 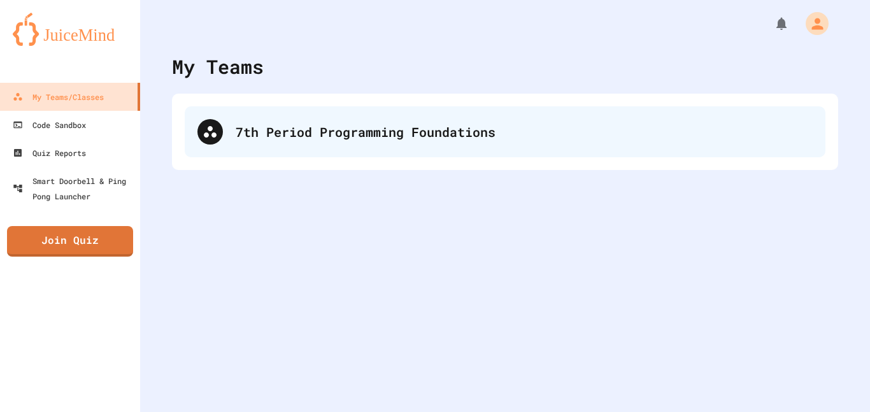 What do you see at coordinates (74, 188) in the screenshot?
I see `div: Smart Doorbell & Ping Pong Launcher` at bounding box center [74, 188].